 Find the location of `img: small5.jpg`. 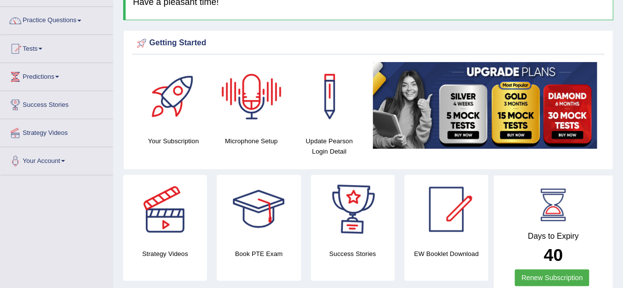

img: small5.jpg is located at coordinates (484, 105).